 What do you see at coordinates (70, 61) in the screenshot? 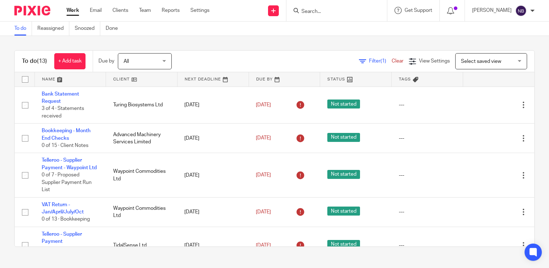
I see `a: + Add task` at bounding box center [70, 61].